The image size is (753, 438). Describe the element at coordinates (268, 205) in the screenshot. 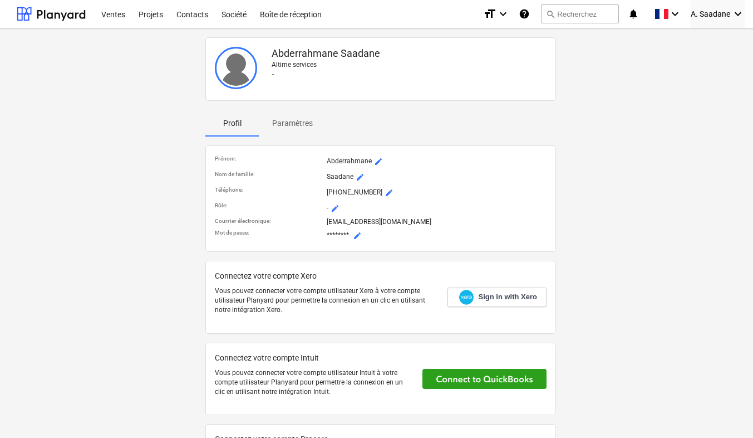

I see `p: Rôle :` at that location.